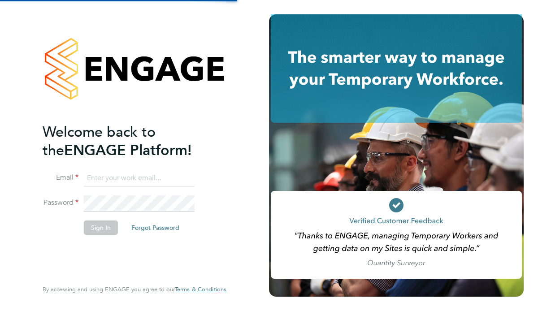  I want to click on input: Enter your work email..., so click(139, 178).